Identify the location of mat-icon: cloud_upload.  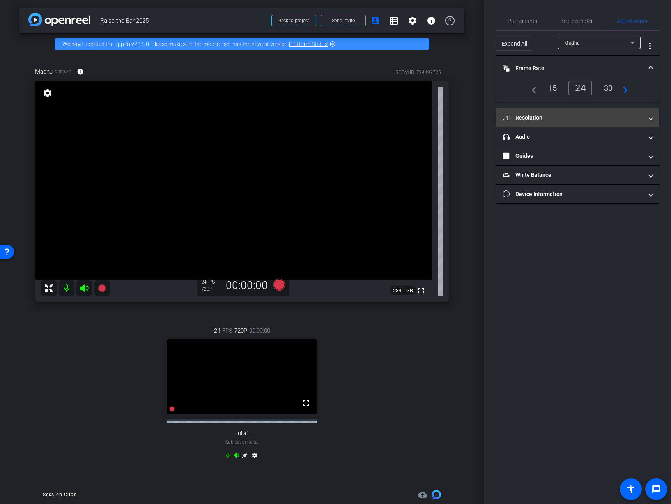
(423, 495).